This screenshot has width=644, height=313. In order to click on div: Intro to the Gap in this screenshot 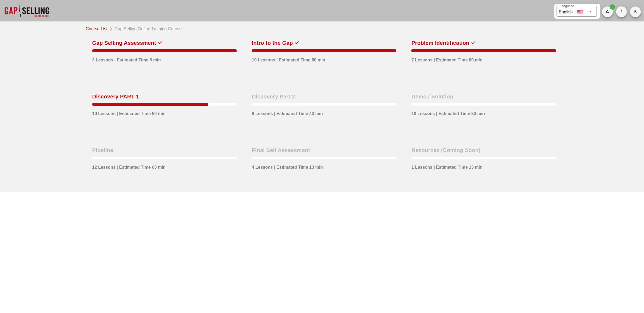, I will do `click(272, 43)`.